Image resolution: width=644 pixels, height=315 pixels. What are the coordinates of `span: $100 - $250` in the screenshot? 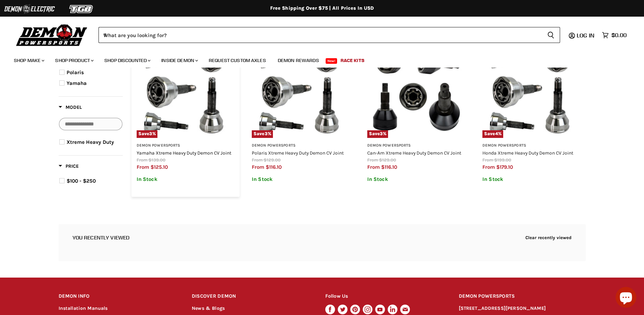 It's located at (81, 181).